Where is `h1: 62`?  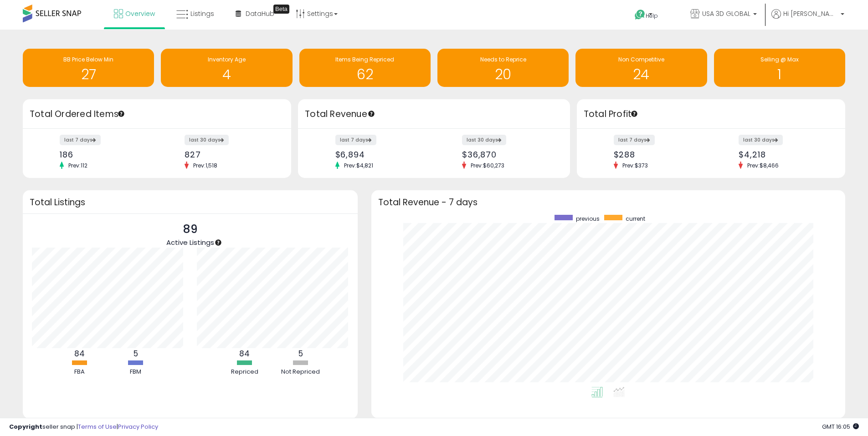 h1: 62 is located at coordinates (365, 74).